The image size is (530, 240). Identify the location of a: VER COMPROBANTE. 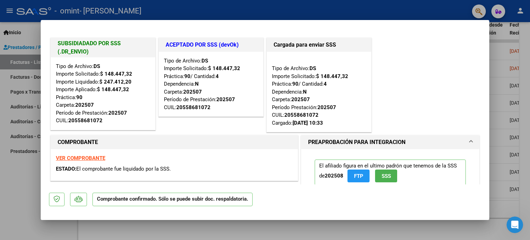
(80, 158).